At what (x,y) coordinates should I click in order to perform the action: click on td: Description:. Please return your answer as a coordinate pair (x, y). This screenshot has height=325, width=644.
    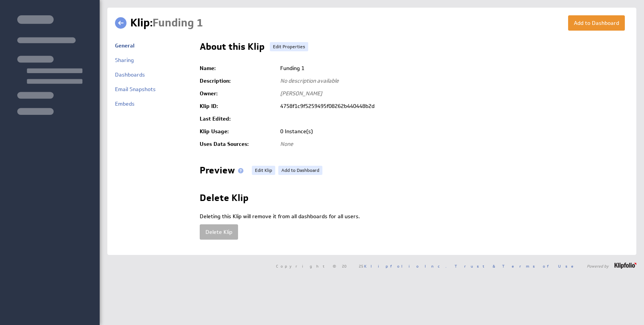
    Looking at the image, I should click on (238, 81).